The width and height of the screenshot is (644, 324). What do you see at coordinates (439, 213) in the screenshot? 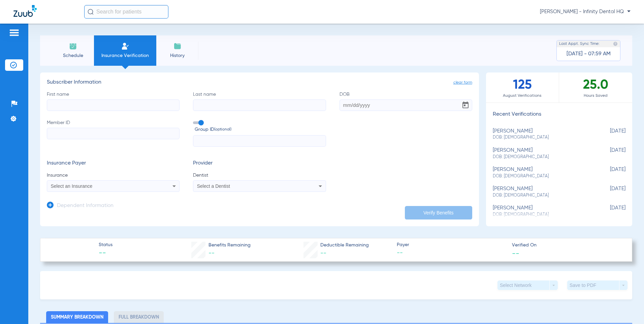
I see `button: Verify Benefits` at bounding box center [439, 213].